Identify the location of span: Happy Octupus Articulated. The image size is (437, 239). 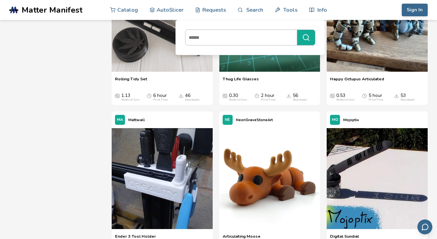
(357, 81).